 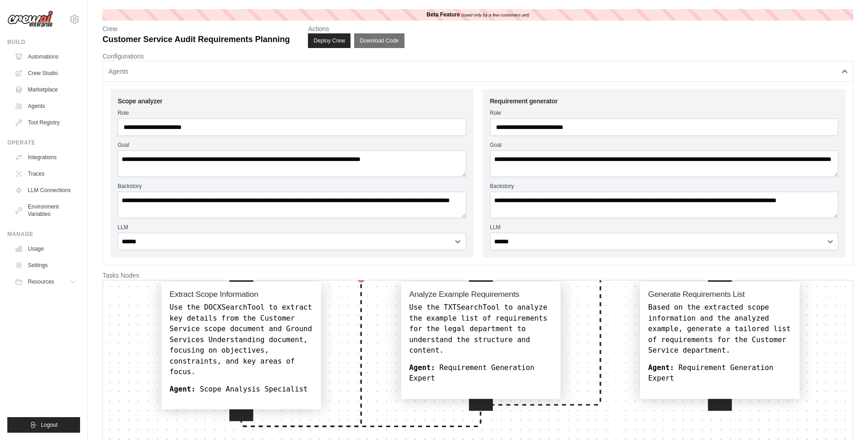 What do you see at coordinates (478, 56) in the screenshot?
I see `p: Configurations` at bounding box center [478, 56].